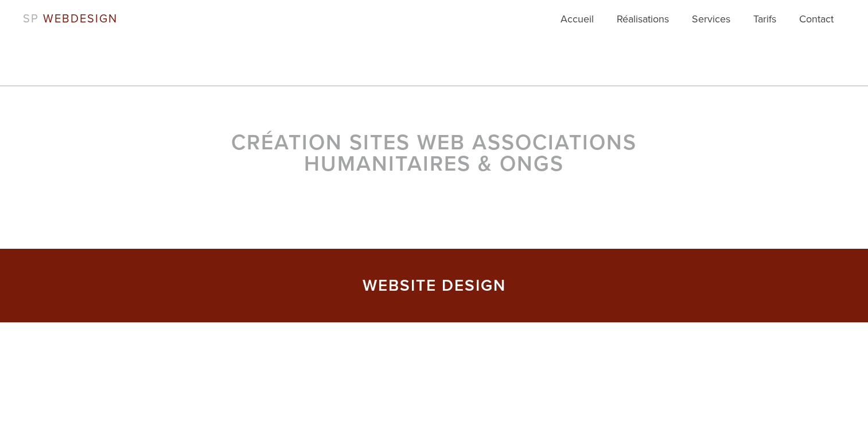  Describe the element at coordinates (577, 23) in the screenshot. I see `a: Accueil` at that location.